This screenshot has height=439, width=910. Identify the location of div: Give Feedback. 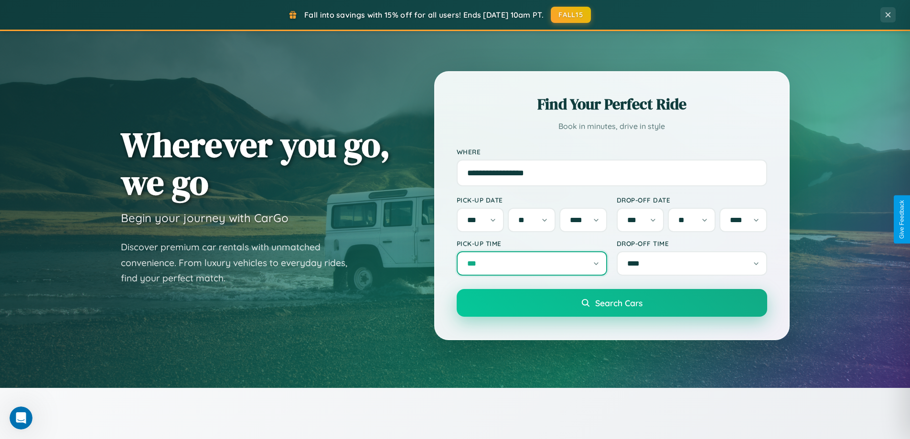
(902, 219).